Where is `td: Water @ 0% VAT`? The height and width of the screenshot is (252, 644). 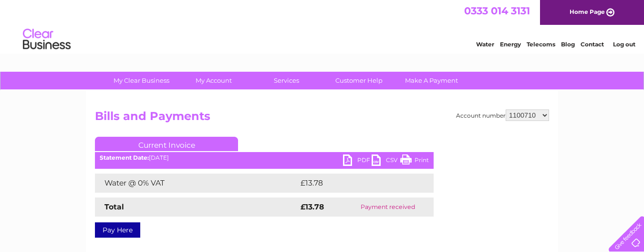
td: Water @ 0% VAT is located at coordinates (197, 183).